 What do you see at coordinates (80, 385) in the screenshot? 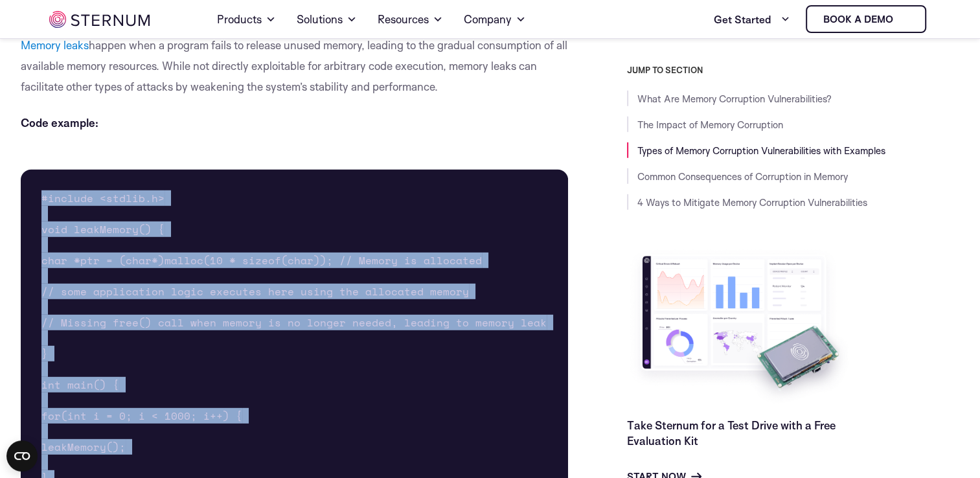
I see `span: int main() {` at bounding box center [80, 385].